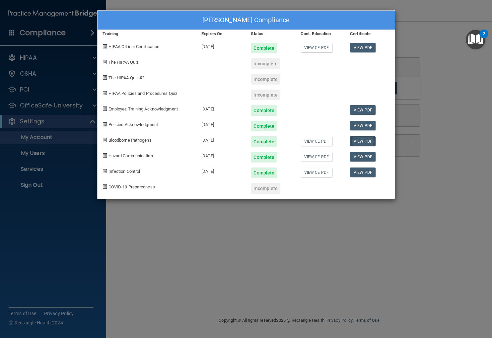 Image resolution: width=492 pixels, height=338 pixels. Describe the element at coordinates (130, 140) in the screenshot. I see `span: Bloodborne Pathogens` at that location.